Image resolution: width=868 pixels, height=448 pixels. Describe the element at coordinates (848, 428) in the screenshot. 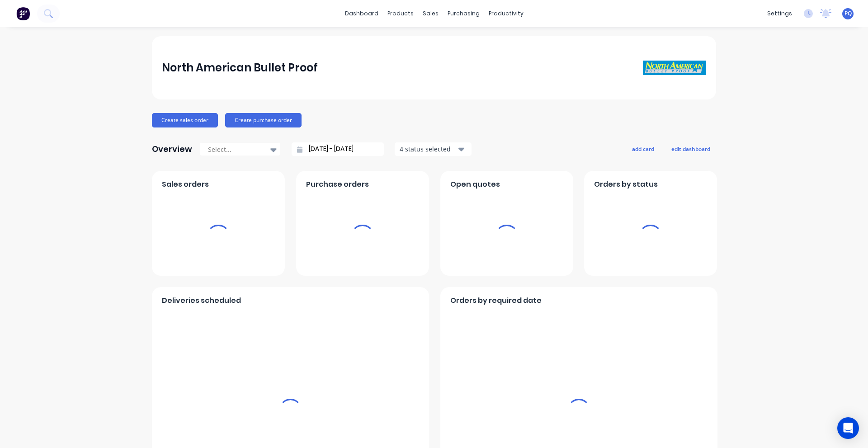

I see `div: Open Intercom Messenger` at that location.